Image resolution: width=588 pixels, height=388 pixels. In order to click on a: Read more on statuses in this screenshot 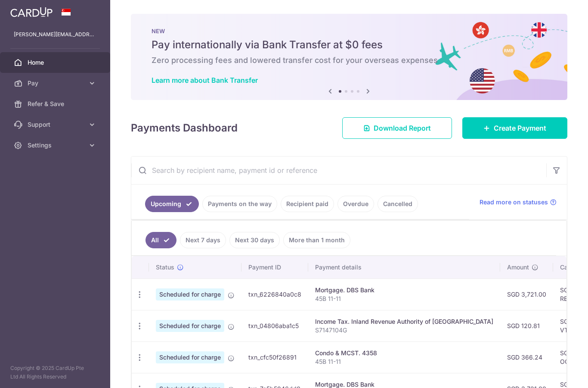, I will do `click(518, 202)`.